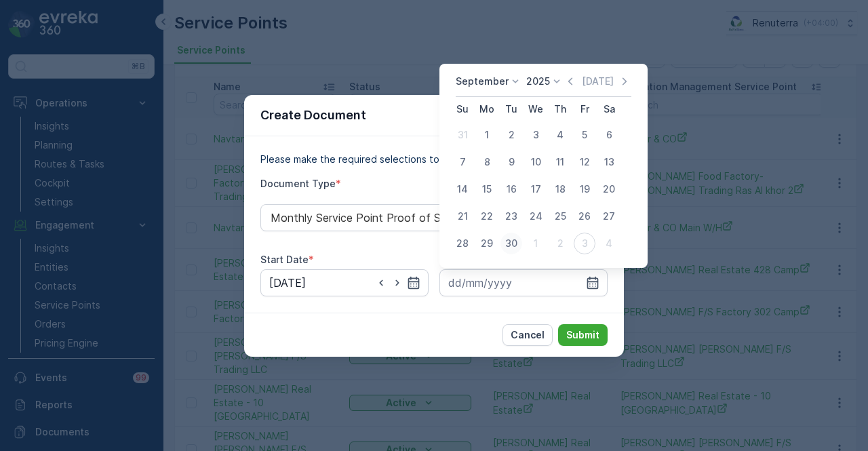 The height and width of the screenshot is (451, 868). I want to click on div: 17, so click(536, 189).